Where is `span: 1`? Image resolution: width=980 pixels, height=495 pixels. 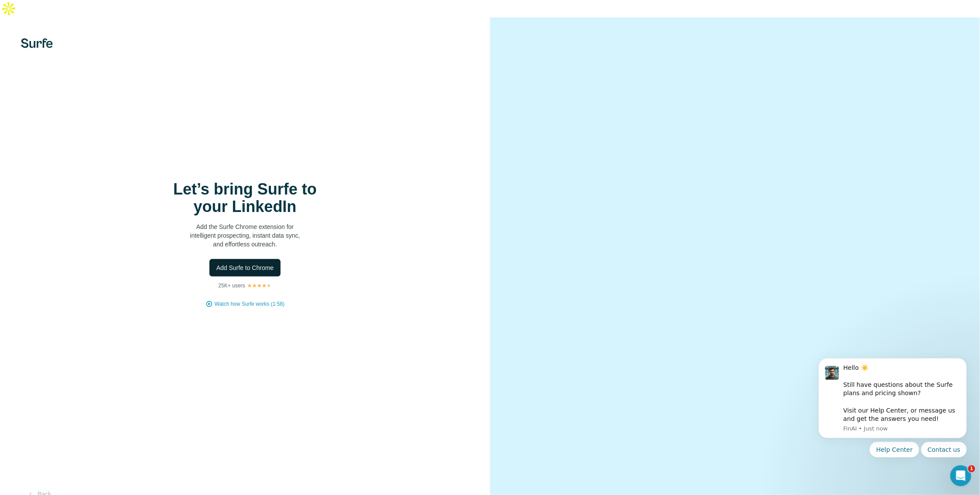
span: 1 is located at coordinates (972, 469).